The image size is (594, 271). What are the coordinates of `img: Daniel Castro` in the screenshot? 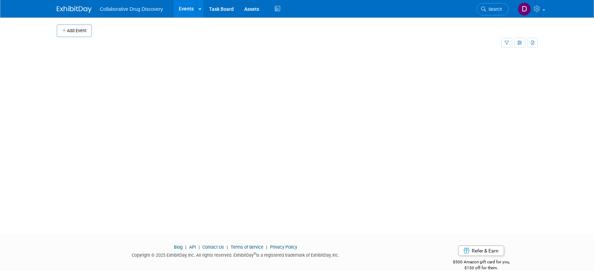 It's located at (525, 9).